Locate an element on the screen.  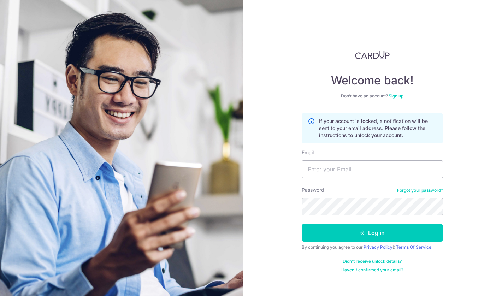
a: Forgot your password? is located at coordinates (420, 190).